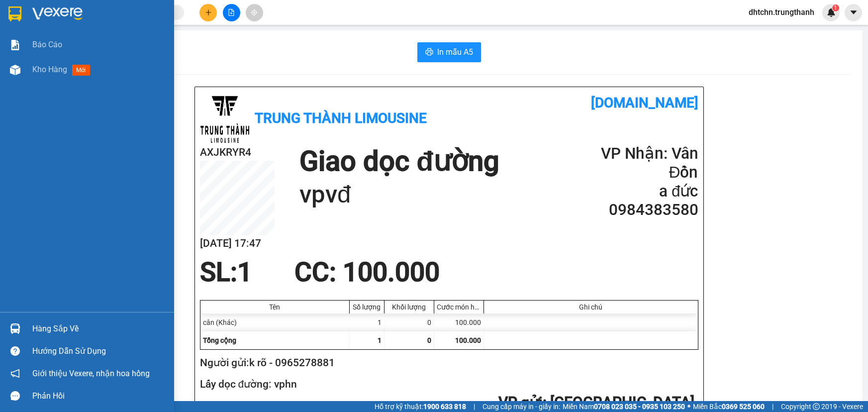 The height and width of the screenshot is (412, 868). Describe the element at coordinates (15, 373) in the screenshot. I see `span: notification` at that location.